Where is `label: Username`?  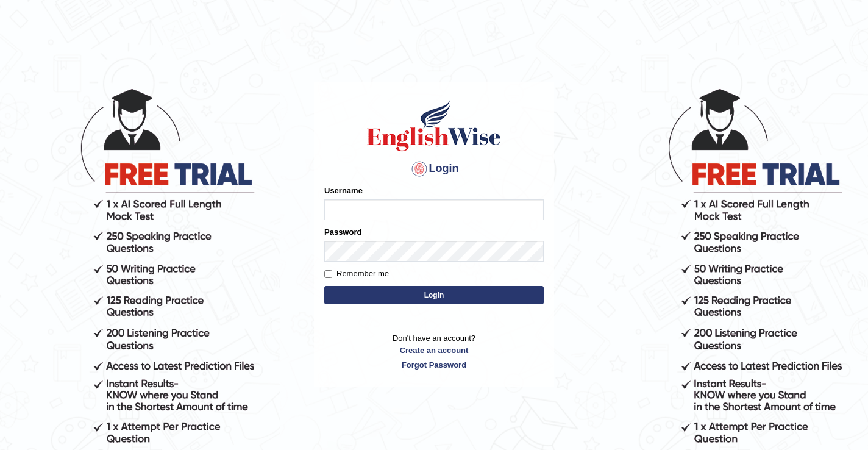 label: Username is located at coordinates (343, 190).